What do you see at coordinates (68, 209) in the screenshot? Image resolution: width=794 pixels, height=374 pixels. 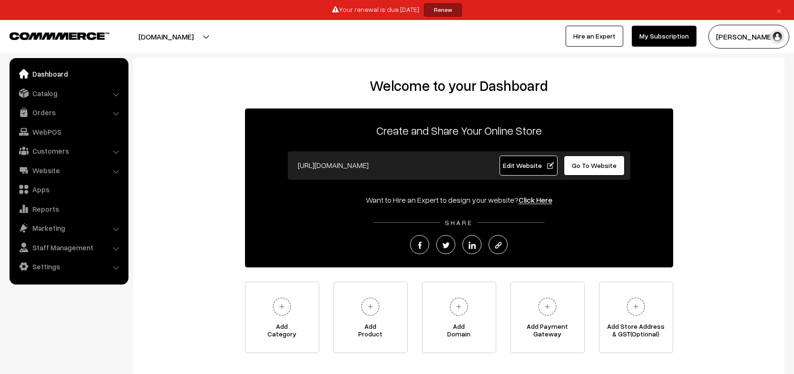 I see `a: Reports` at bounding box center [68, 209].